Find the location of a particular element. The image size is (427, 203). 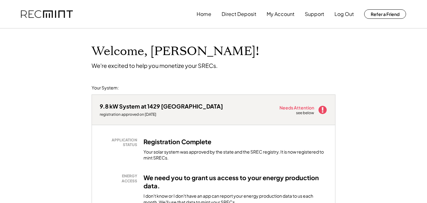

button: Log Out is located at coordinates (344, 14).